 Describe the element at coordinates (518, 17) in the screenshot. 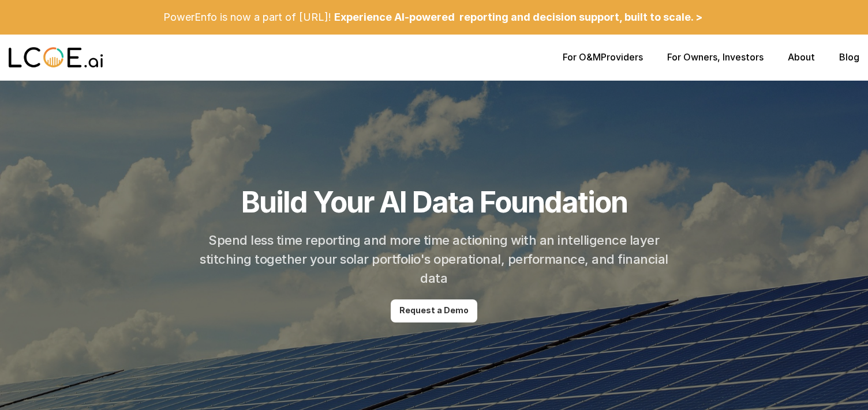

I see `a: Experience AI-powered reporting and decision support, built to scale. >` at that location.